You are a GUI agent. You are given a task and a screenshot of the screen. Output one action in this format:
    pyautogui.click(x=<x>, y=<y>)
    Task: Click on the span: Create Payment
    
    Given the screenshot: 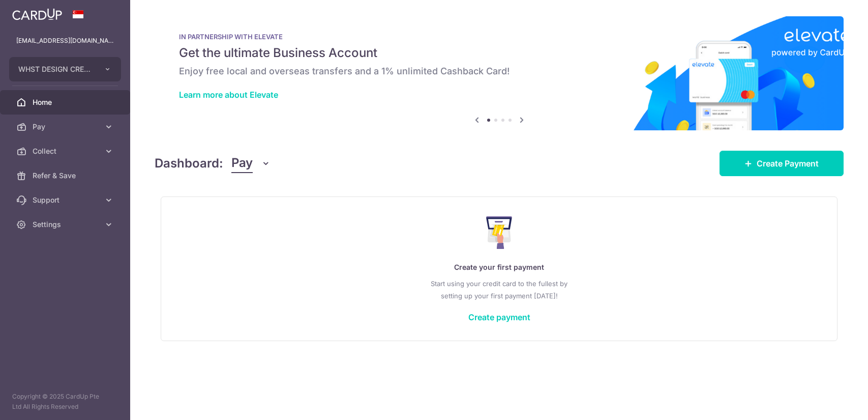 What is the action you would take?
    pyautogui.click(x=788, y=163)
    